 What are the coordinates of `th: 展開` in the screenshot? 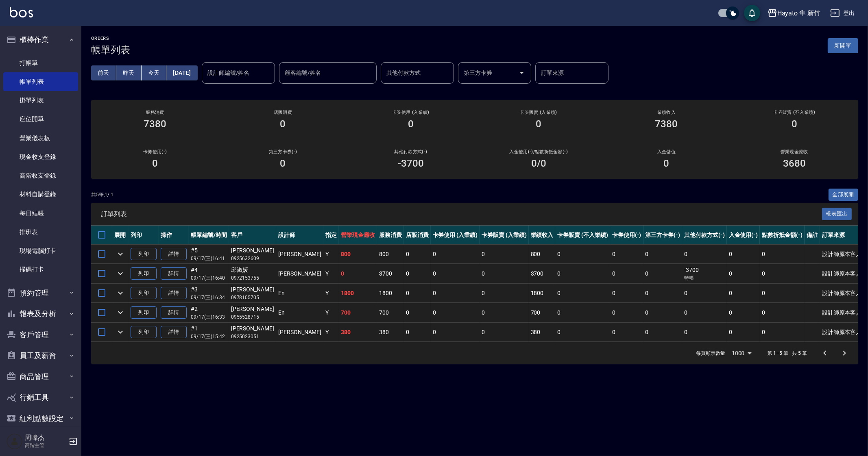 It's located at (120, 235).